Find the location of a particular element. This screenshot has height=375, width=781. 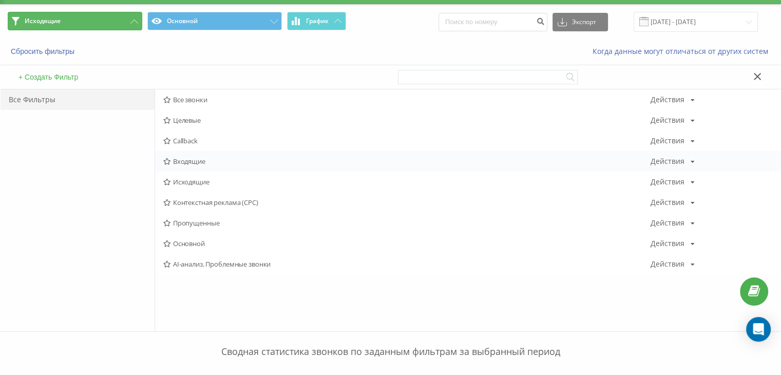

span: Целевые is located at coordinates (407, 120).